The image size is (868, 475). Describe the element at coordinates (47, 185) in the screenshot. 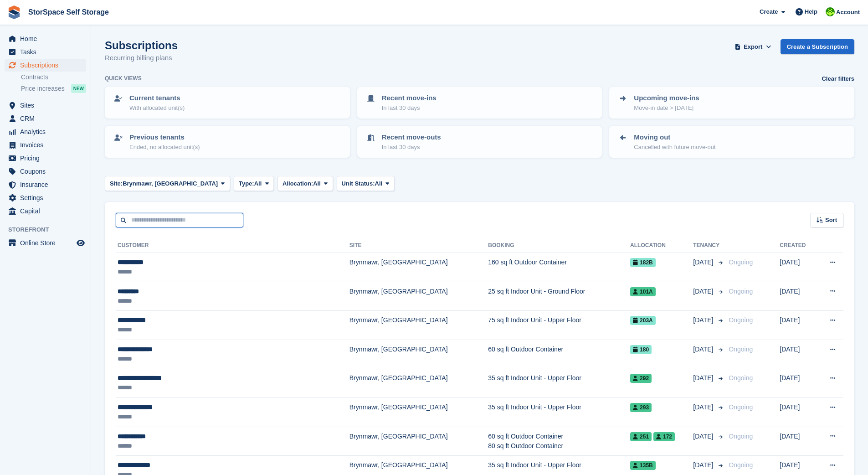

I see `span: Insurance` at that location.